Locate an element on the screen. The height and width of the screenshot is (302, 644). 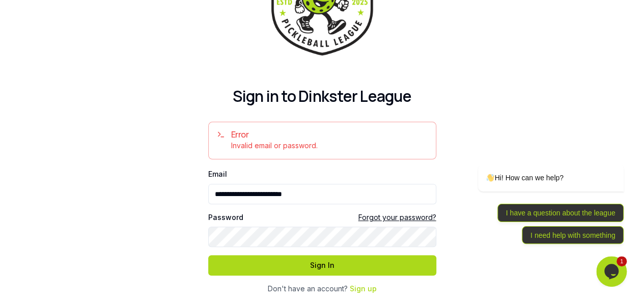
img: :wave: is located at coordinates (44, 105).